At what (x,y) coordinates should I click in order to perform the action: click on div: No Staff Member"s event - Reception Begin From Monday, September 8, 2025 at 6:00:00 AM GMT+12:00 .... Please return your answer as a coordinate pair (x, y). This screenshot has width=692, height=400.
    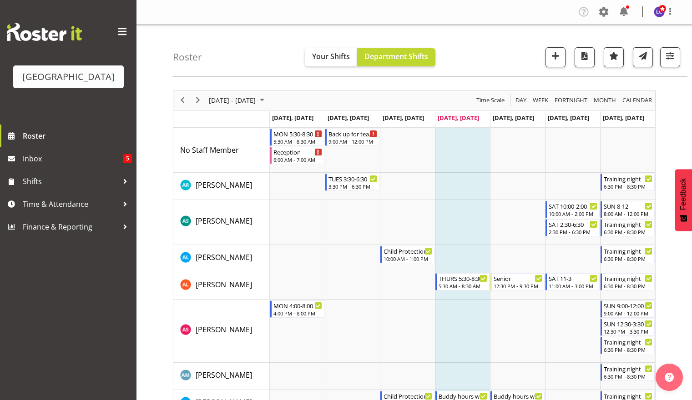
    Looking at the image, I should click on (297, 156).